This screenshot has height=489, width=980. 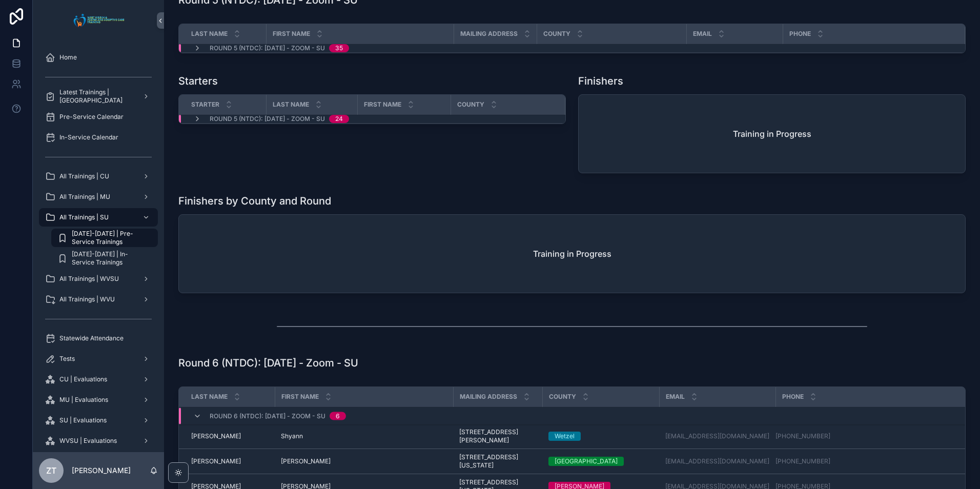 What do you see at coordinates (69, 58) in the screenshot?
I see `span: Home` at bounding box center [69, 58].